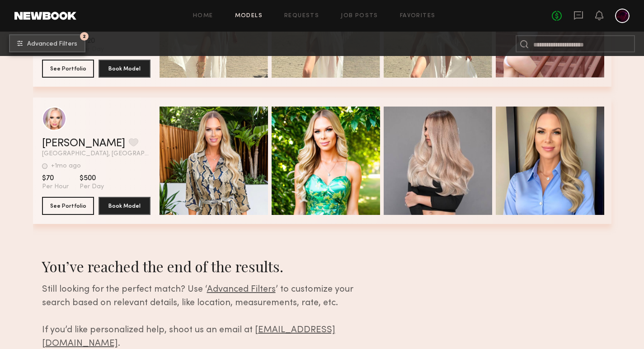  Describe the element at coordinates (203, 16) in the screenshot. I see `a: Home` at that location.